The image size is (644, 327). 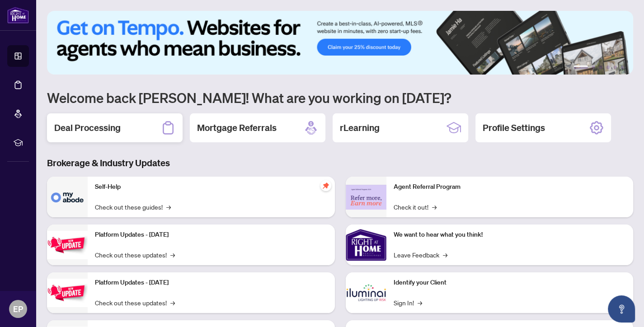 What do you see at coordinates (340, 163) in the screenshot?
I see `h3: Brokerage & Industry Updates` at bounding box center [340, 163].